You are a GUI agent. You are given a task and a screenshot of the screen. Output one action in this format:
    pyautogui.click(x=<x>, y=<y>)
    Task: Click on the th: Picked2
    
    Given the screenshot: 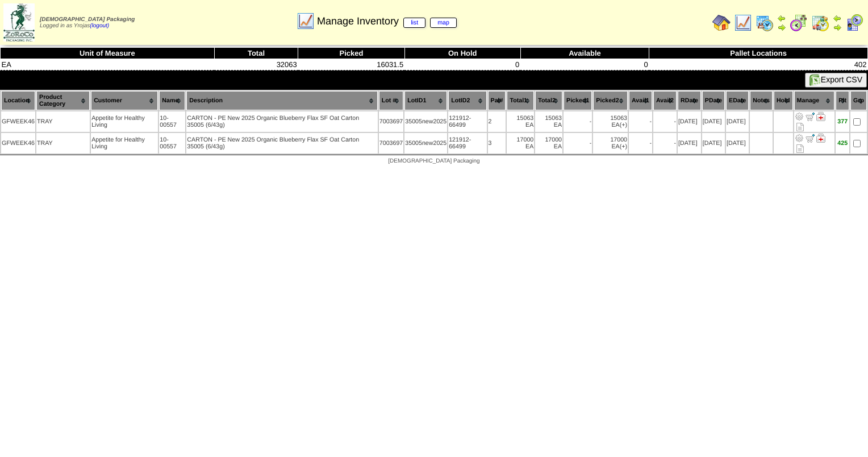 What is the action you would take?
    pyautogui.click(x=610, y=101)
    